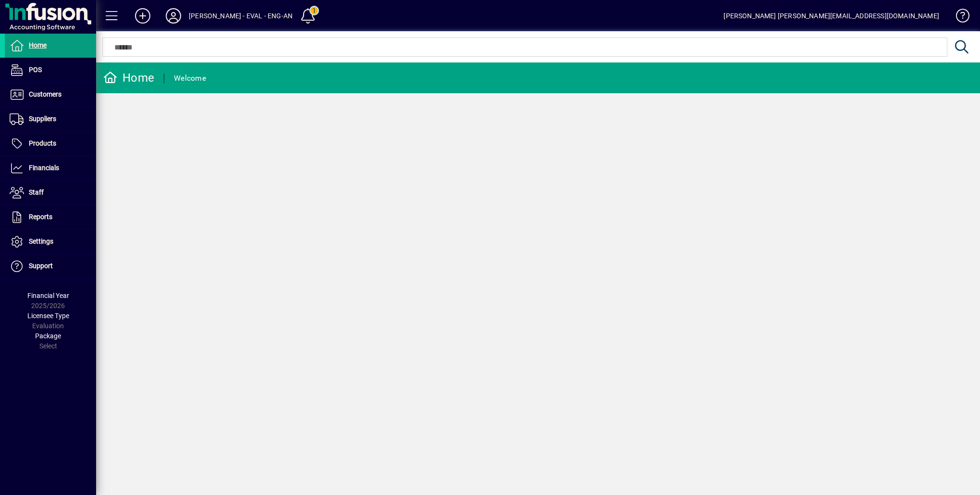  I want to click on span: Home, so click(37, 45).